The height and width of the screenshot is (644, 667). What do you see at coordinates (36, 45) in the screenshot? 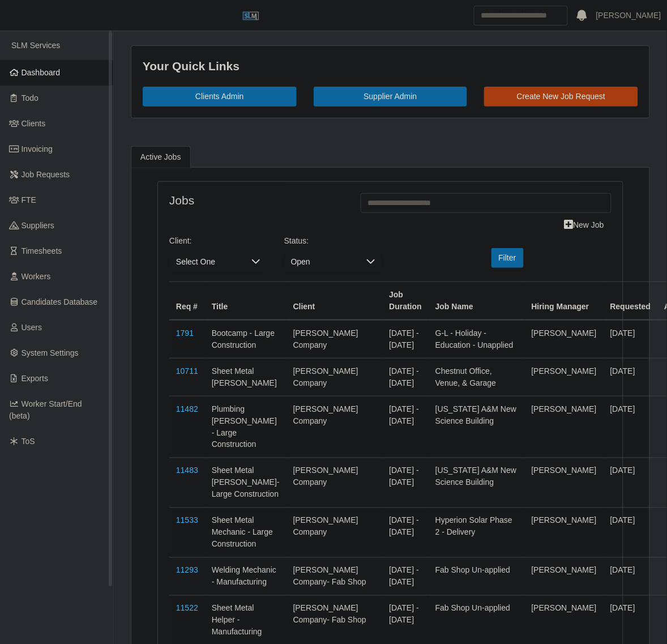
I see `span: SLM Services` at bounding box center [36, 45].